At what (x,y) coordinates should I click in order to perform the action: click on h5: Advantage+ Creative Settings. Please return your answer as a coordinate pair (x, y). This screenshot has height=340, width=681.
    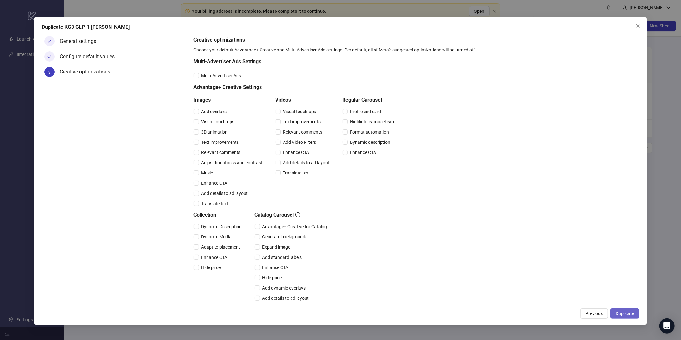
    Looking at the image, I should click on (296, 87).